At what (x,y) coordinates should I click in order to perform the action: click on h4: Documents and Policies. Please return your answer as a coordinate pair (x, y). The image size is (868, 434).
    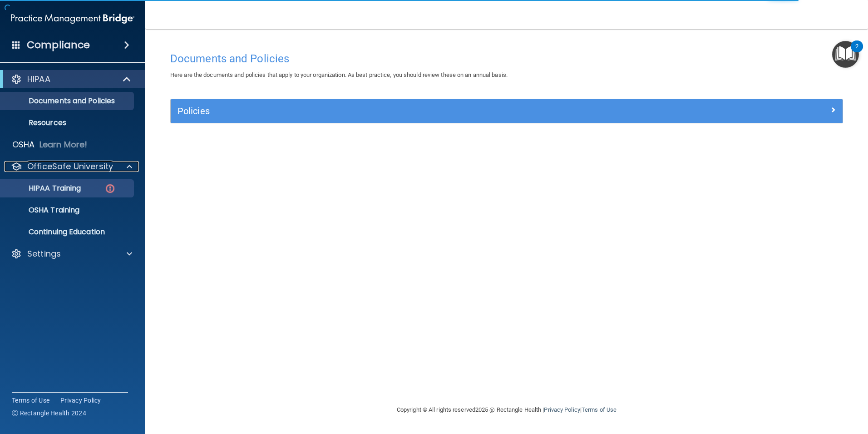
    Looking at the image, I should click on (507, 59).